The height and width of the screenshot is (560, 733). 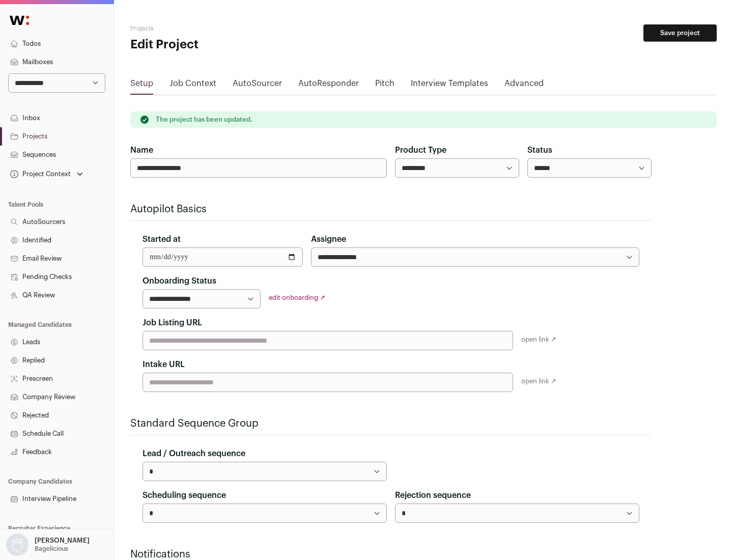 What do you see at coordinates (524, 86) in the screenshot?
I see `a: Advanced` at bounding box center [524, 86].